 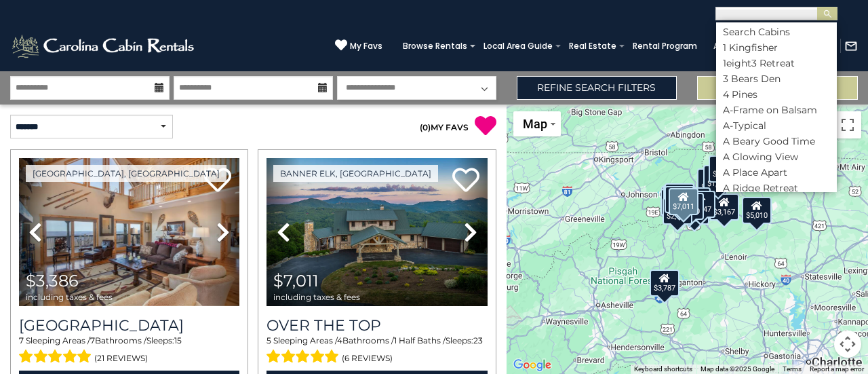 I want to click on span: $7,011, so click(x=296, y=281).